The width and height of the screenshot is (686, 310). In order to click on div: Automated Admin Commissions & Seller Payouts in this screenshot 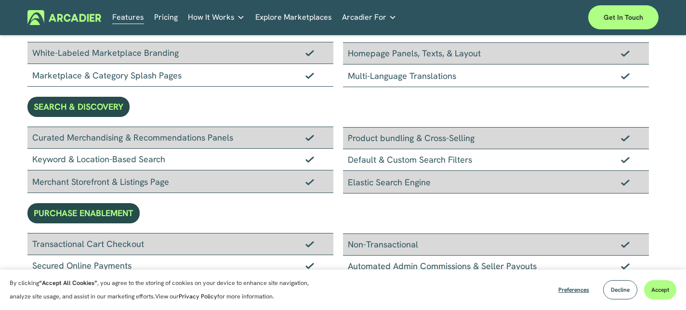, I will do `click(496, 267)`.